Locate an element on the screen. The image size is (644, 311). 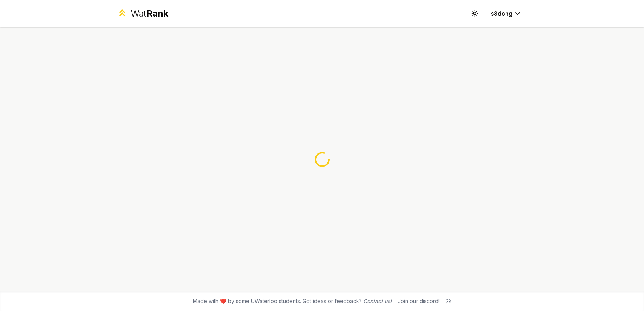
div: Join our discord! is located at coordinates (418, 300).